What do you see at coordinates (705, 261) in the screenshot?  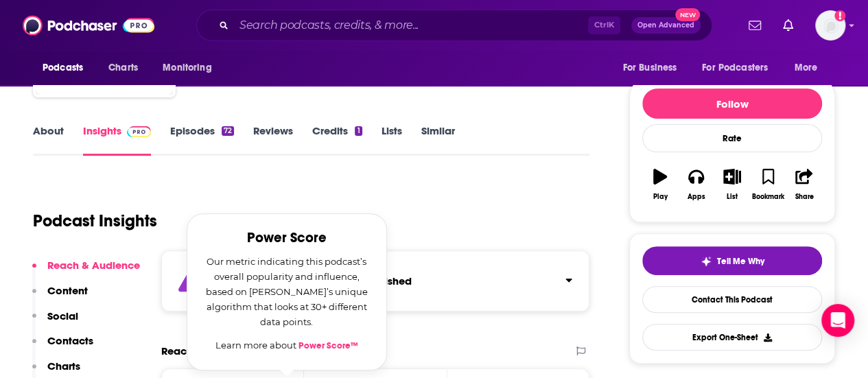 I see `img: tell me why sparkle` at bounding box center [705, 261].